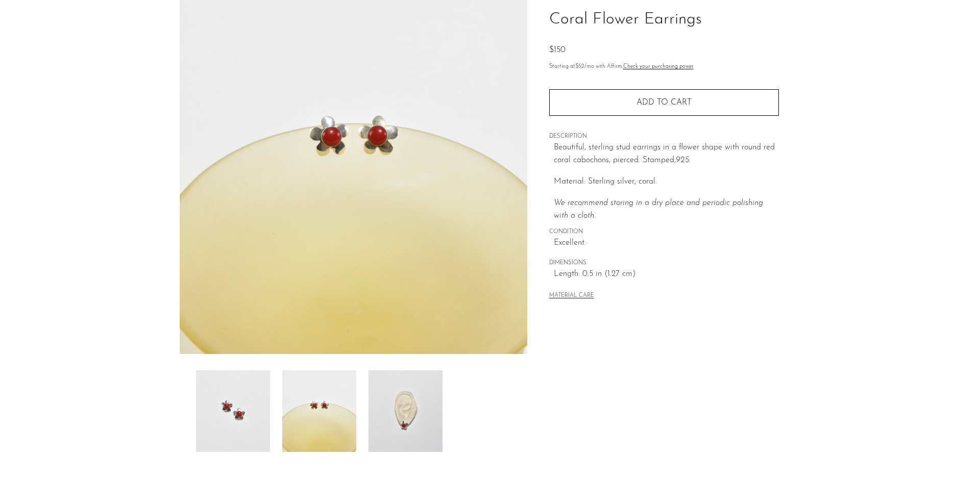  What do you see at coordinates (664, 263) in the screenshot?
I see `span: DIMENSIONS` at bounding box center [664, 263].